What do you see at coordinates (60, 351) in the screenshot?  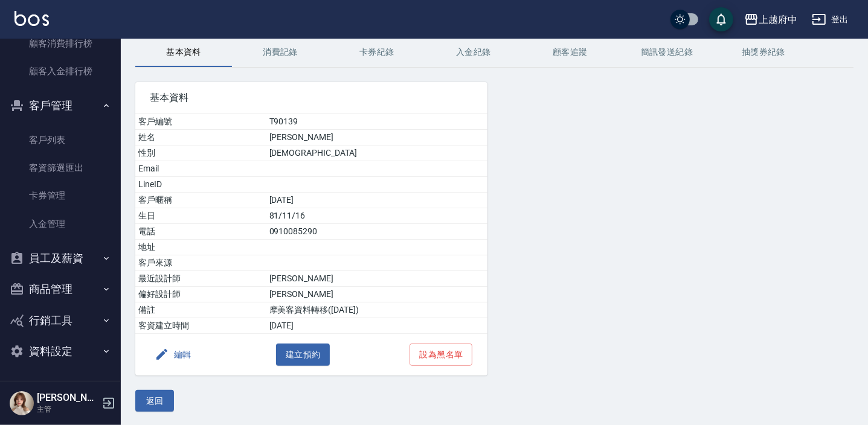 I see `button: 資料設定` at bounding box center [60, 351].